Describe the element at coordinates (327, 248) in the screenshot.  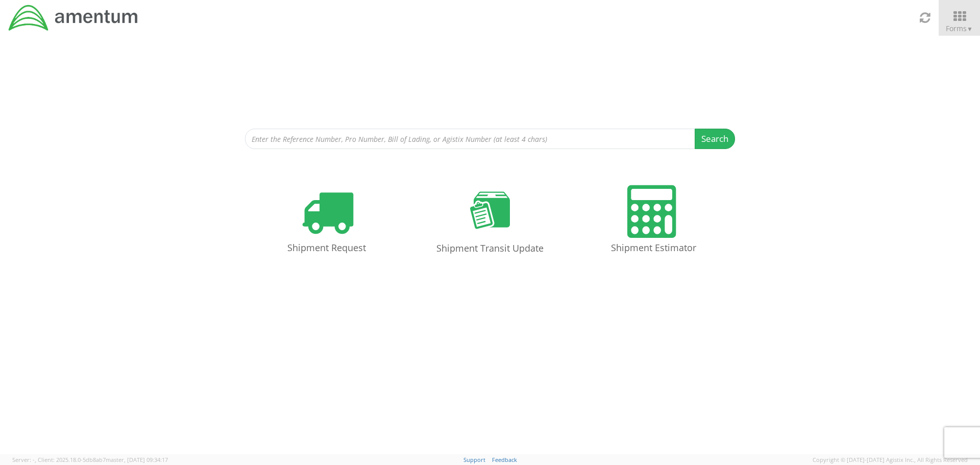
I see `h4: Shipment Request` at that location.